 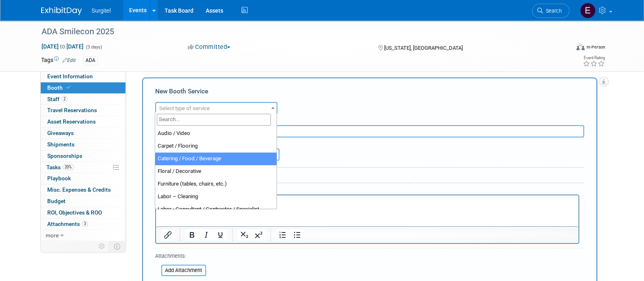 I want to click on span: Tasks, so click(x=60, y=167).